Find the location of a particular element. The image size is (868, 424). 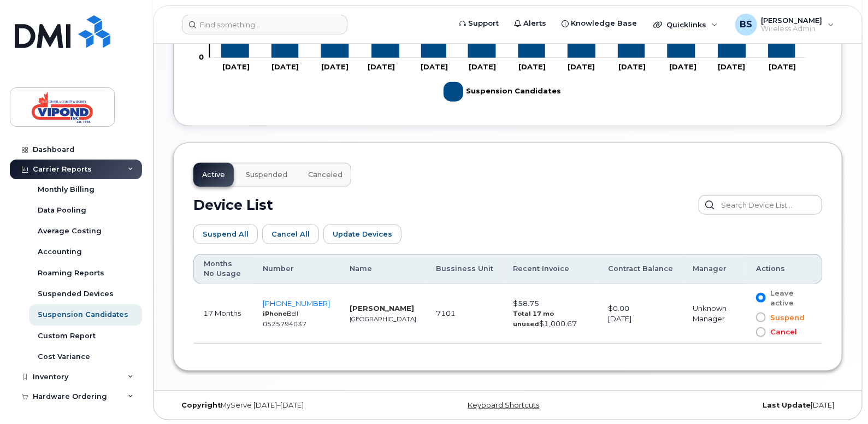

button: Cancel All is located at coordinates (291, 235).